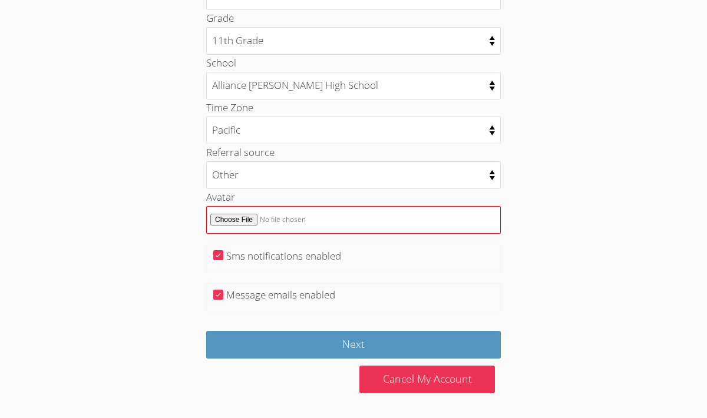 This screenshot has height=418, width=707. I want to click on label: Referral source, so click(240, 152).